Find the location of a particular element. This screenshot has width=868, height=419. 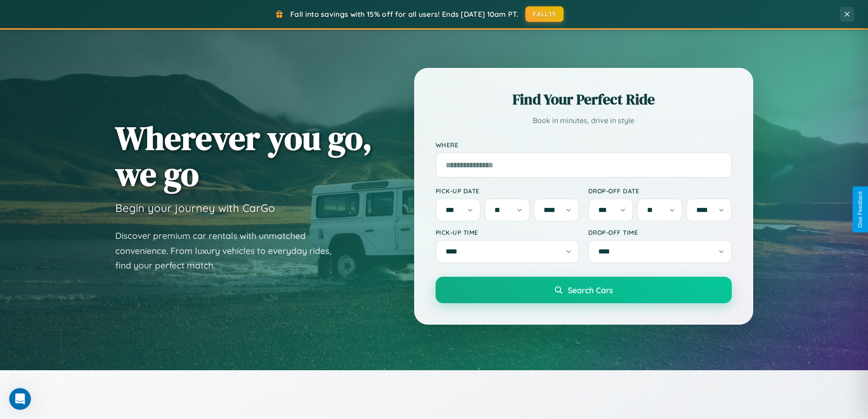

p: Book in minutes, drive in style is located at coordinates (584, 120).